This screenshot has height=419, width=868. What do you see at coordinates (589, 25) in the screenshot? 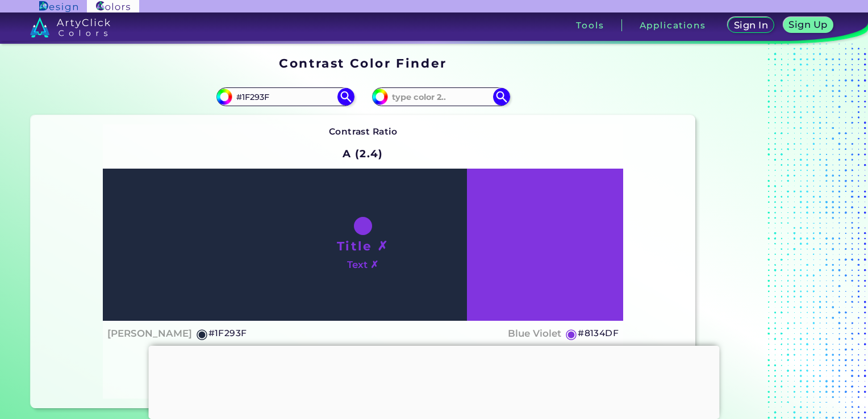
I see `h3: Tools` at bounding box center [589, 25].